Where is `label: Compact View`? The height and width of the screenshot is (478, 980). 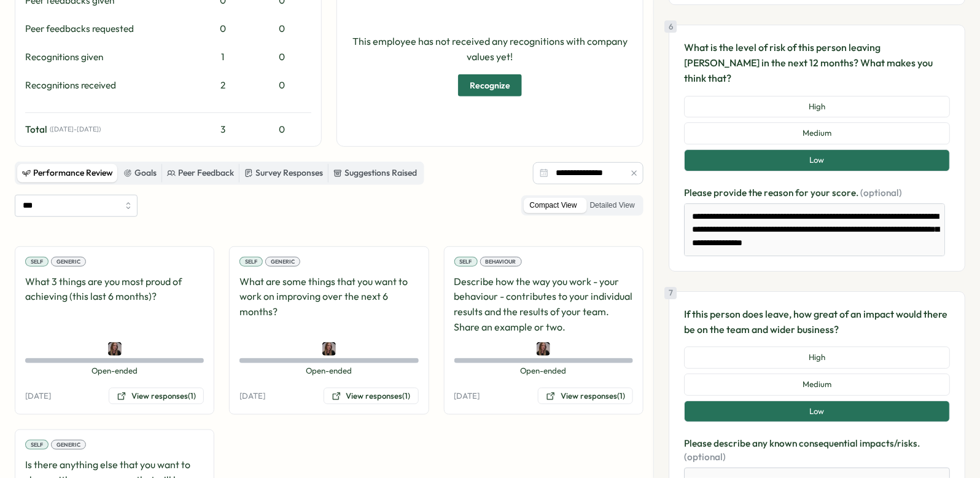
label: Compact View is located at coordinates (553, 205).